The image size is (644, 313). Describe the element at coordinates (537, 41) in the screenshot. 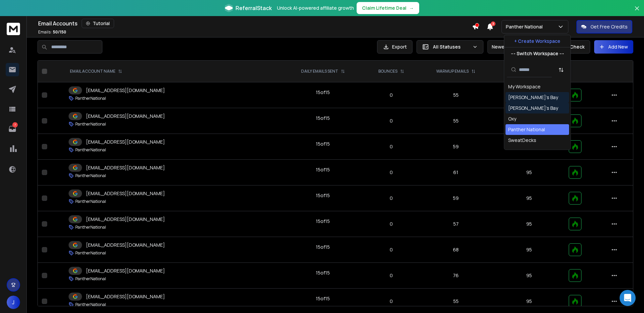

I see `p: + Create Workspace` at that location.